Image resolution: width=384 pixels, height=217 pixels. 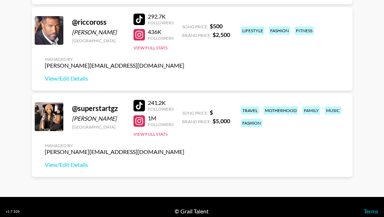 I want to click on div: family, so click(x=311, y=110).